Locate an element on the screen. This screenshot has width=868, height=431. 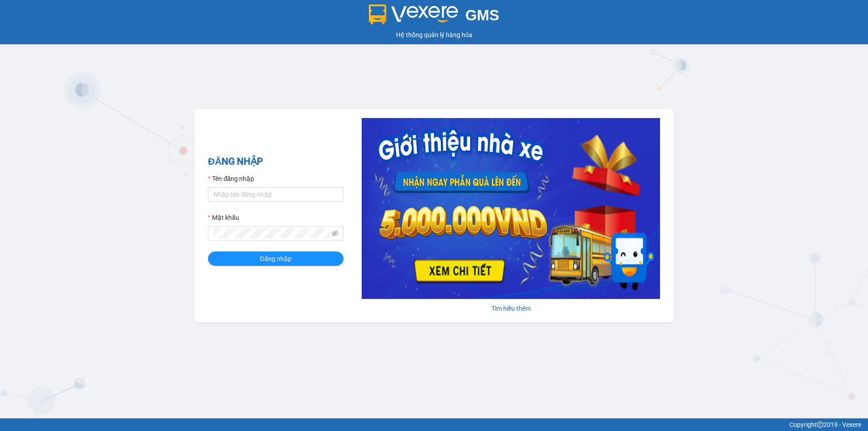
button: Đăng nhập is located at coordinates (276, 259).